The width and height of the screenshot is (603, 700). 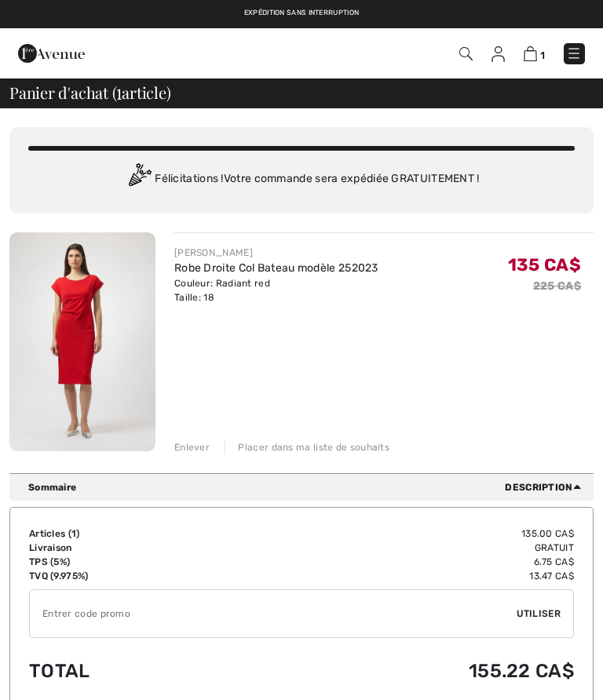 What do you see at coordinates (539, 614) in the screenshot?
I see `span: Utiliser` at bounding box center [539, 614].